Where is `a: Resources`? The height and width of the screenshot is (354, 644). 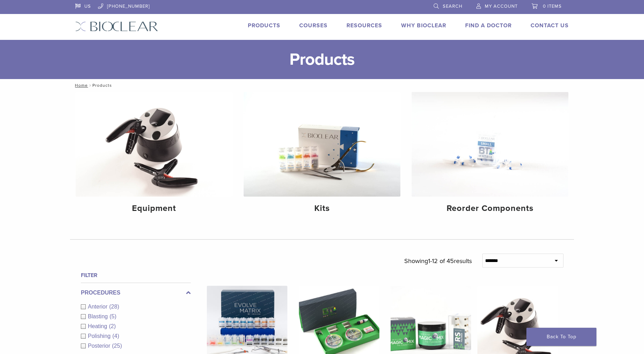 a: Resources is located at coordinates (365, 25).